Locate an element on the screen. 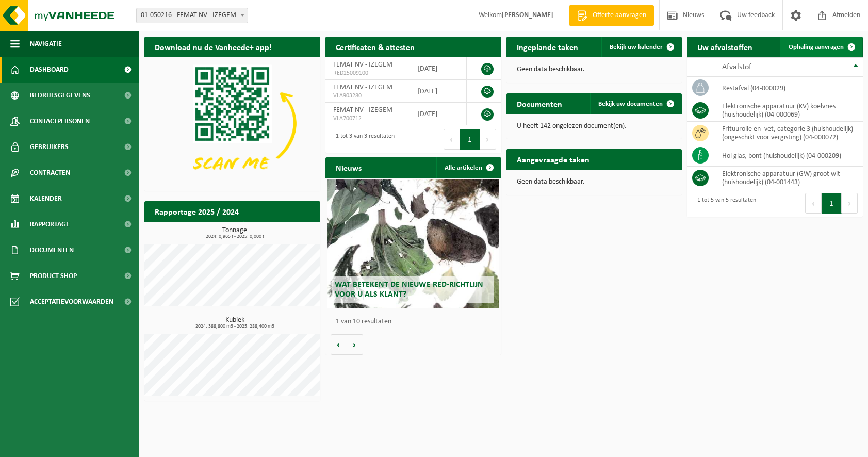 This screenshot has height=457, width=868. h2: Aangevraagde taken is located at coordinates (553, 159).